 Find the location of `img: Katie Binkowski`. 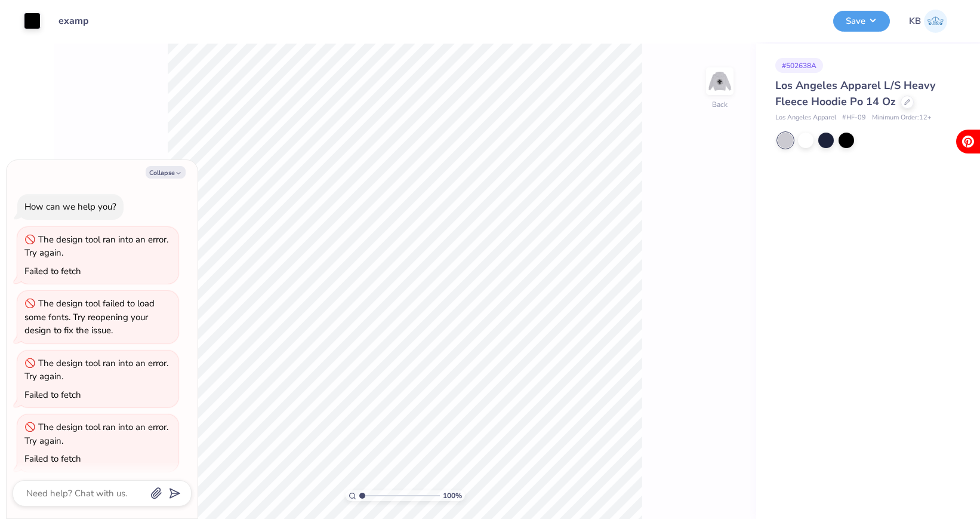

img: Katie Binkowski is located at coordinates (935, 21).